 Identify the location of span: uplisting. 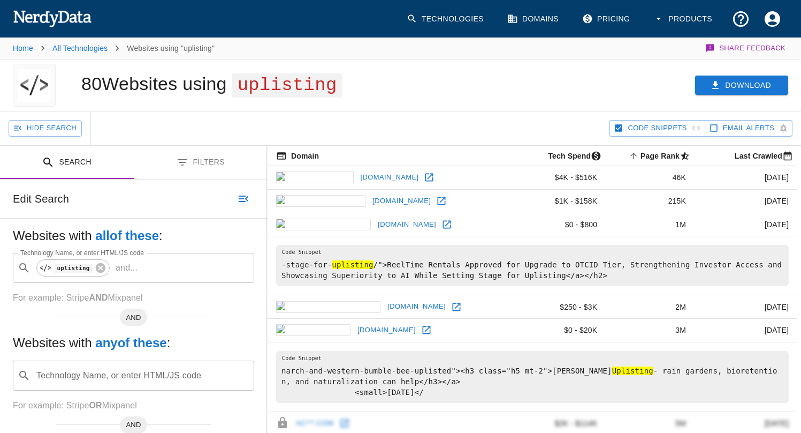
(287, 85).